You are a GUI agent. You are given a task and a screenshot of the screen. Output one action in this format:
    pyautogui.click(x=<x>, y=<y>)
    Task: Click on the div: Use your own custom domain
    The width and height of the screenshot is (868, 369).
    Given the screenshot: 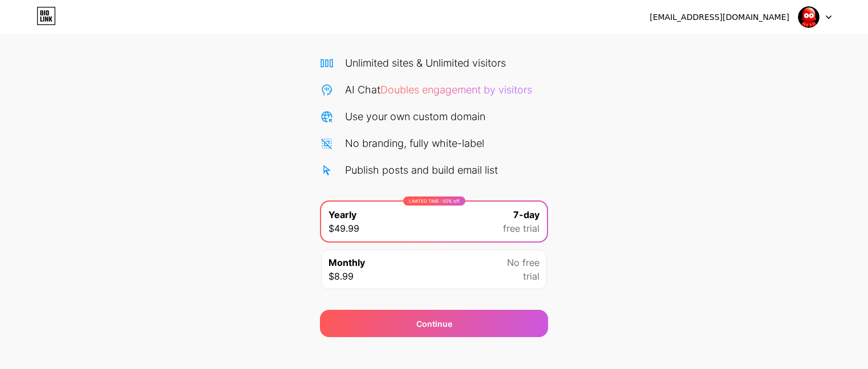 What is the action you would take?
    pyautogui.click(x=415, y=116)
    